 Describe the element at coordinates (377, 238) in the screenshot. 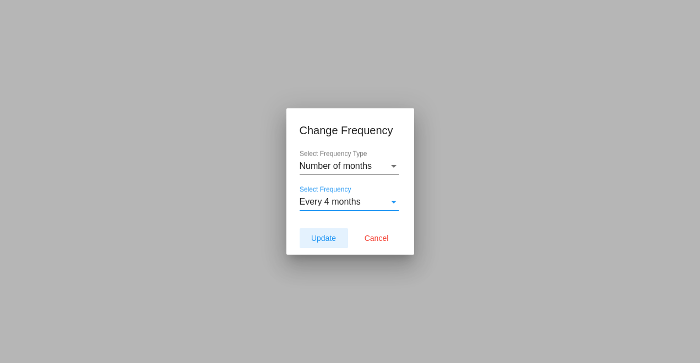

I see `span: Cancel` at that location.